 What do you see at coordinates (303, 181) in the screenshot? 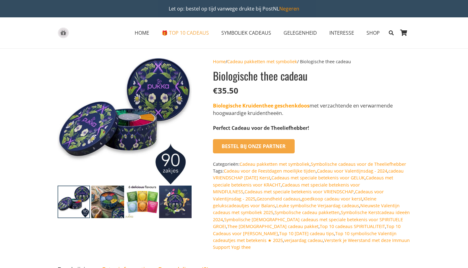
I see `a: Cadeaus met speciale betekenis voor KRACHT` at bounding box center [303, 181].